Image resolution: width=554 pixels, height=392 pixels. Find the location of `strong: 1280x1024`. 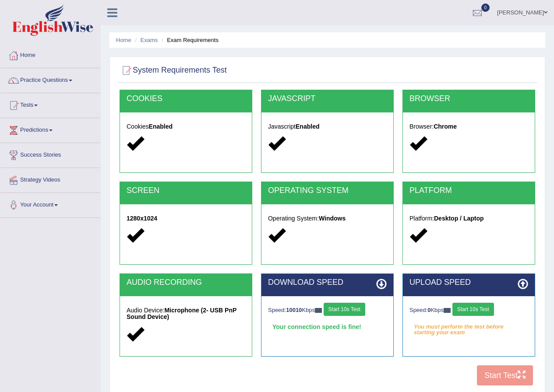

strong: 1280x1024 is located at coordinates (142, 218).